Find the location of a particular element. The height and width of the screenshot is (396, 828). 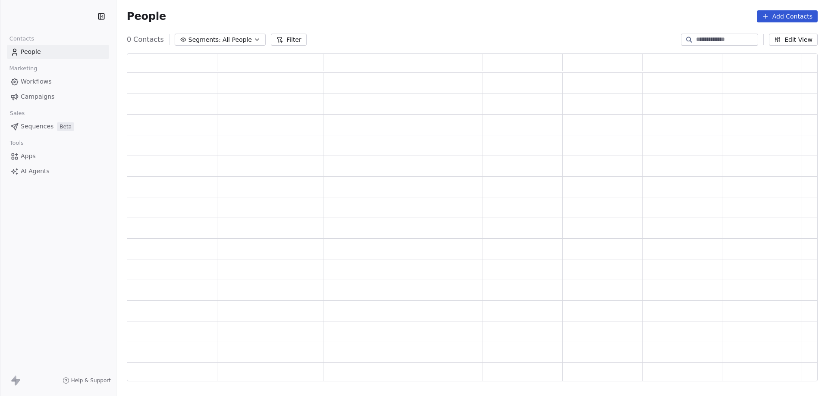

span: Segments: is located at coordinates (204, 40).